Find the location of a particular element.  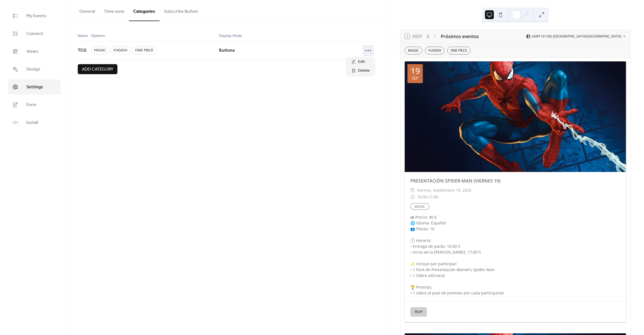

span: 21:00 is located at coordinates (434, 197).